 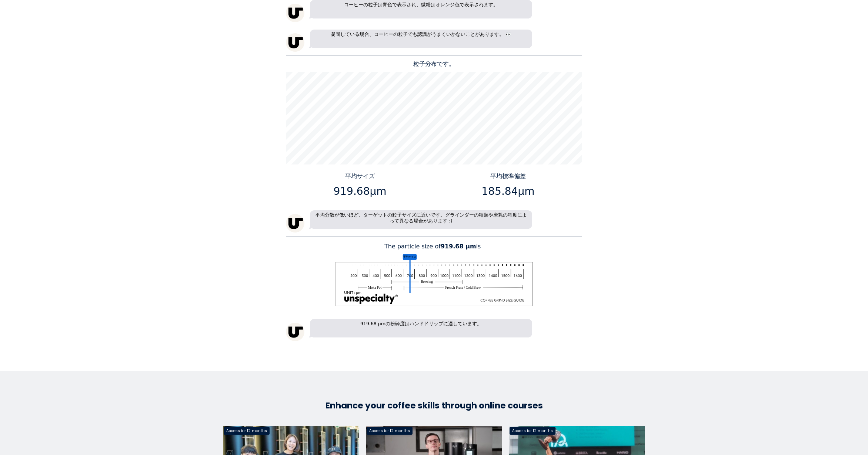 I want to click on p: 粒子分布です。, so click(x=434, y=64).